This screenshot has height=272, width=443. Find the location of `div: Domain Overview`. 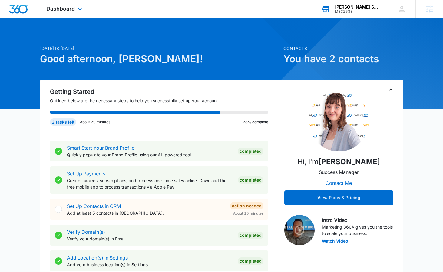

div: Domain Overview is located at coordinates (38, 38).